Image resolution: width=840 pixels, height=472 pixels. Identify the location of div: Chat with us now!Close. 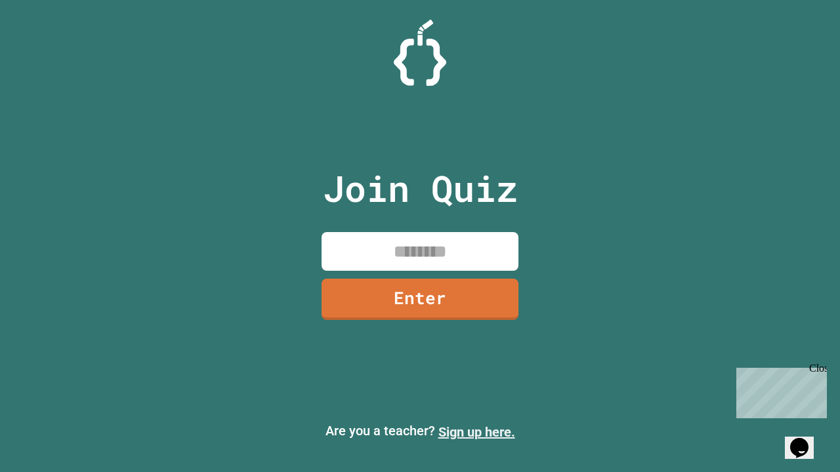
(48, 44).